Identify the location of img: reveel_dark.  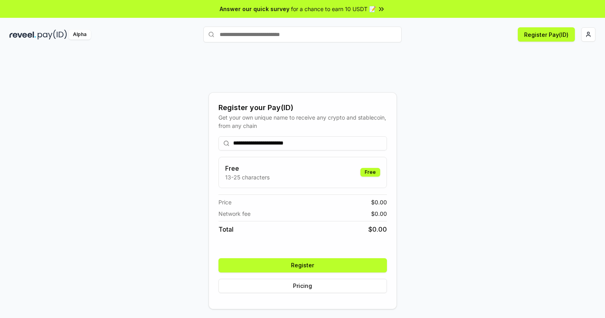
(23, 34).